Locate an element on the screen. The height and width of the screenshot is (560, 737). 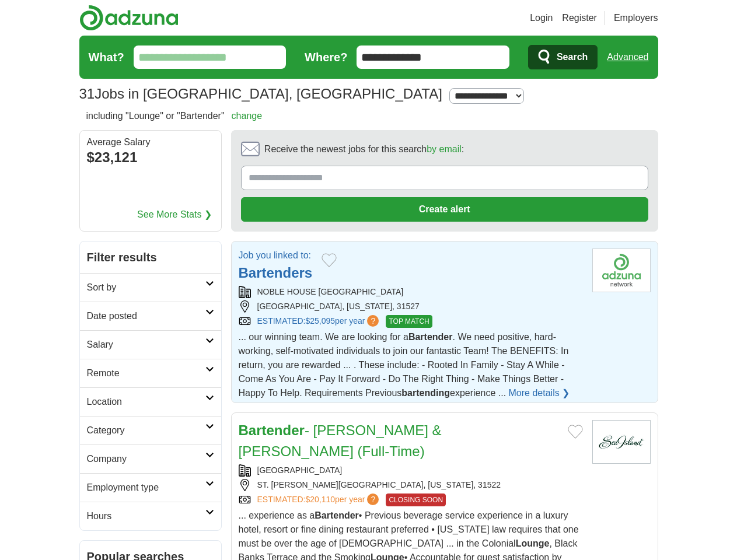
span: TOP MATCH is located at coordinates (408, 321).